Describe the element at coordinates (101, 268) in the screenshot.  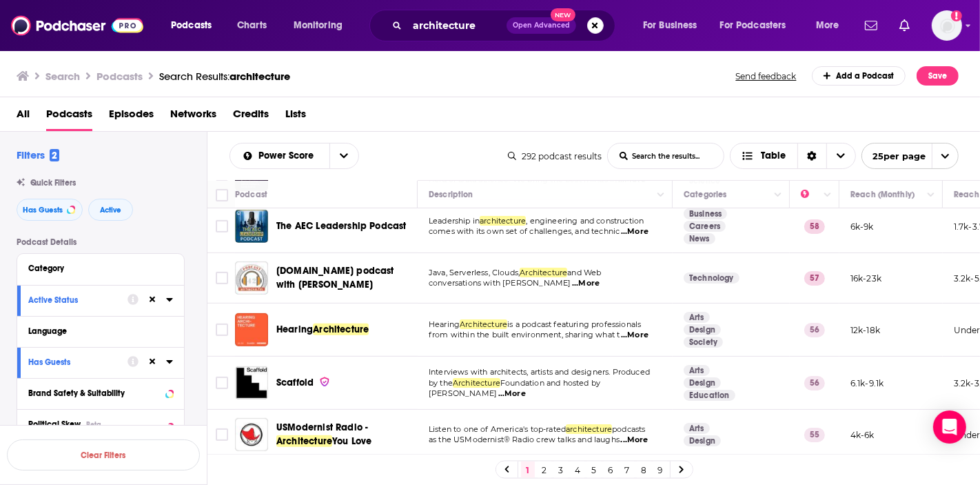
I see `button: Category` at that location.